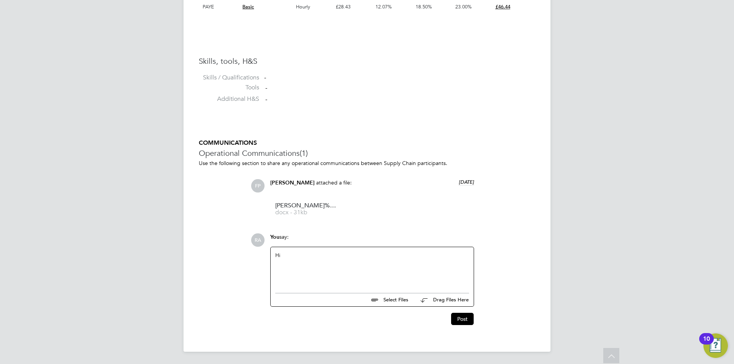  I want to click on div: 10, so click(706, 344).